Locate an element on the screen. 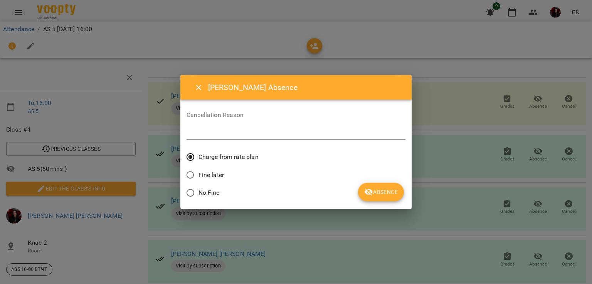 Image resolution: width=592 pixels, height=284 pixels. span: Absence is located at coordinates (381, 192).